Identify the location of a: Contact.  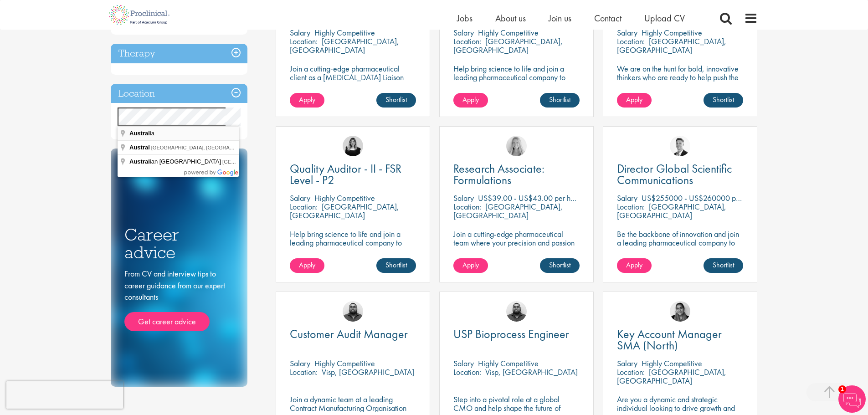
(608, 19).